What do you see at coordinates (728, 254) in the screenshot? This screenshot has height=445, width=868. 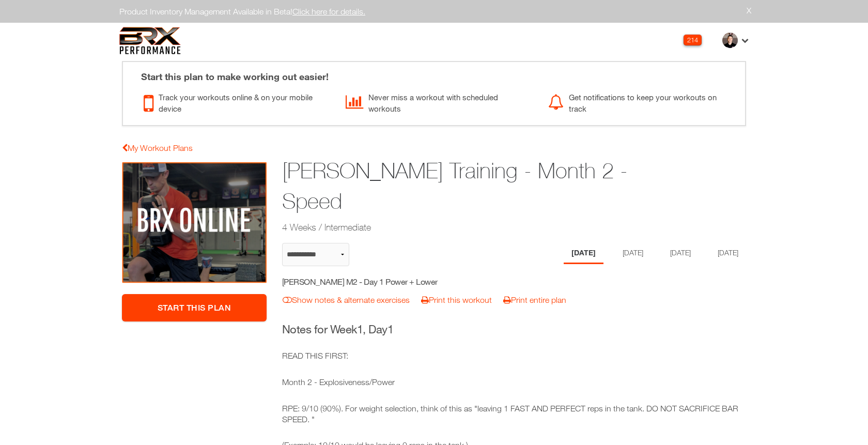 I see `li: Day 4` at bounding box center [728, 254].